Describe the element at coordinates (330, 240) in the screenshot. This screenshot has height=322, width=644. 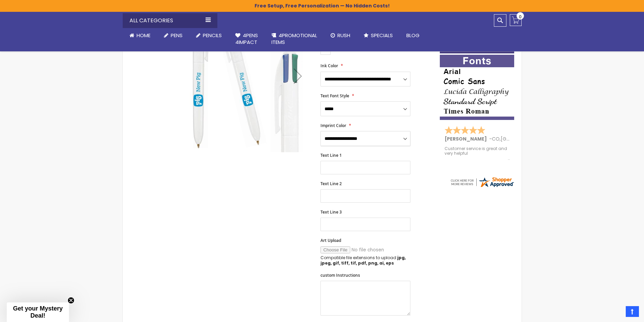
I see `span: Art Upload` at that location.